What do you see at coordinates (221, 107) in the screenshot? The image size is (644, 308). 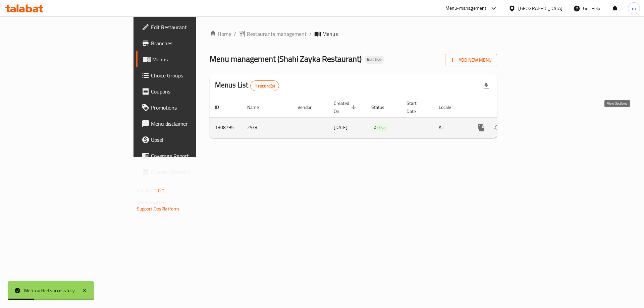 I see `span: ID` at bounding box center [221, 107].